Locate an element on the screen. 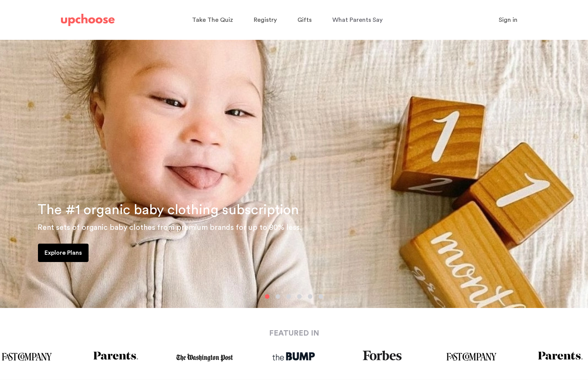  p: Rent sets of organic baby clothes from premium brands for up to 80% less. is located at coordinates (308, 227).